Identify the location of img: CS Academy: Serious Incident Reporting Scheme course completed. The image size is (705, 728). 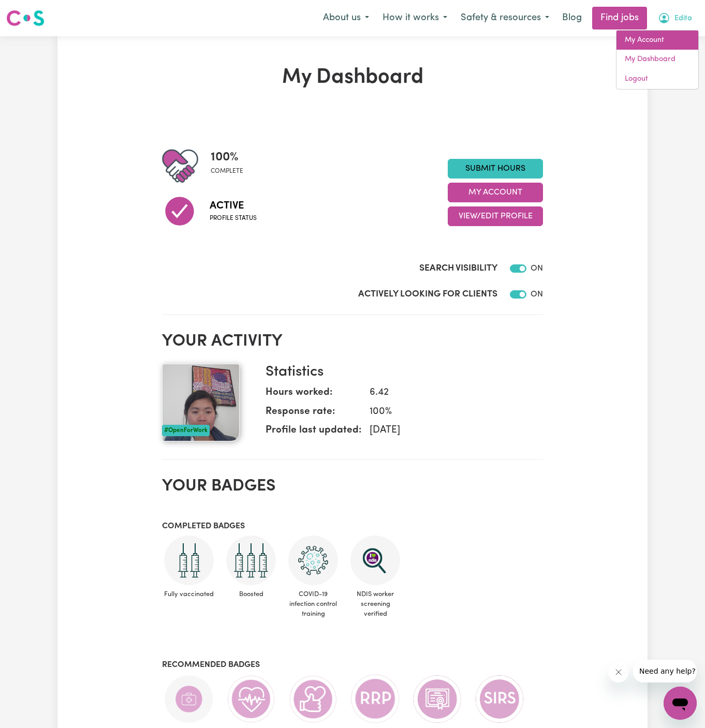
(499, 699).